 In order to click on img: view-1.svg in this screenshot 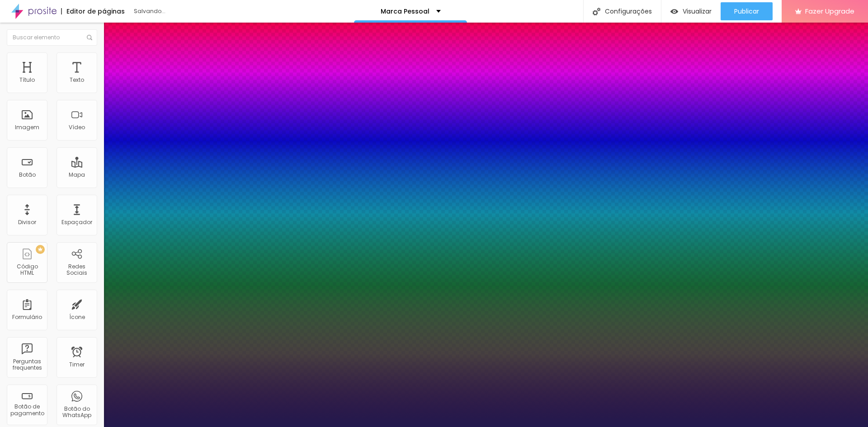, I will do `click(674, 12)`.